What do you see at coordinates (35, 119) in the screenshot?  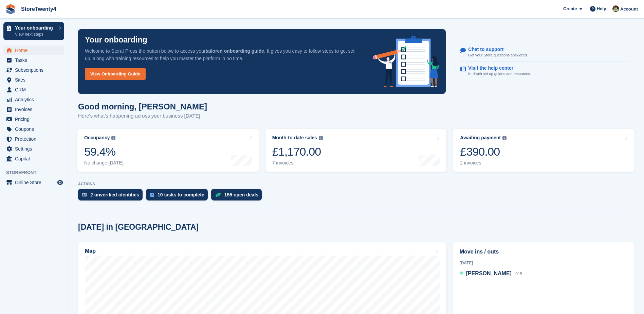 I see `span: Pricing` at bounding box center [35, 119].